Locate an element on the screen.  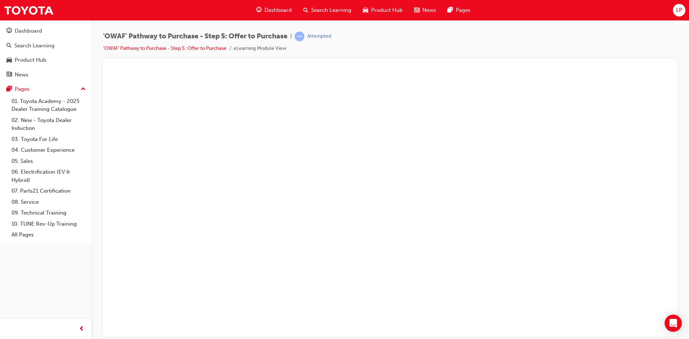
a: 10. TUNE Rev-Up Training is located at coordinates (48, 224).